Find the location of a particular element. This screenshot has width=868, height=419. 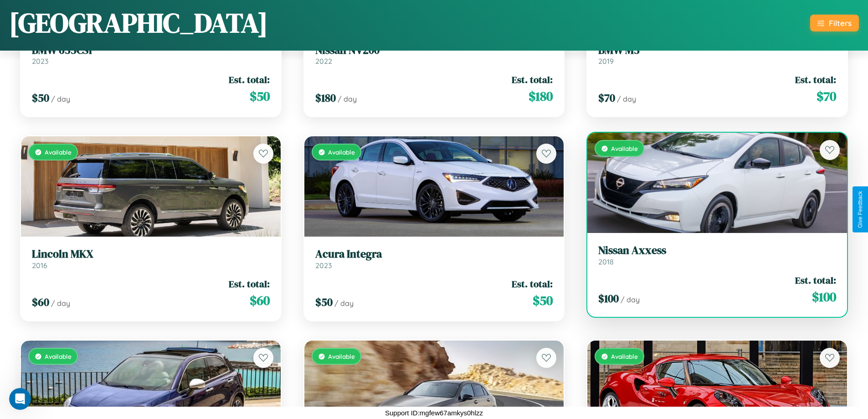

span: 2022 is located at coordinates (324, 61).